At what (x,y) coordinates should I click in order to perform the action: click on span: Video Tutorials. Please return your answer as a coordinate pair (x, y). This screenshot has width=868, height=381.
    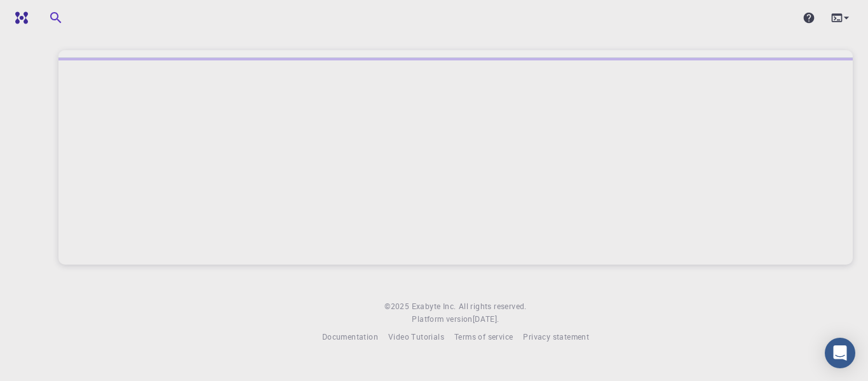
    Looking at the image, I should click on (417, 337).